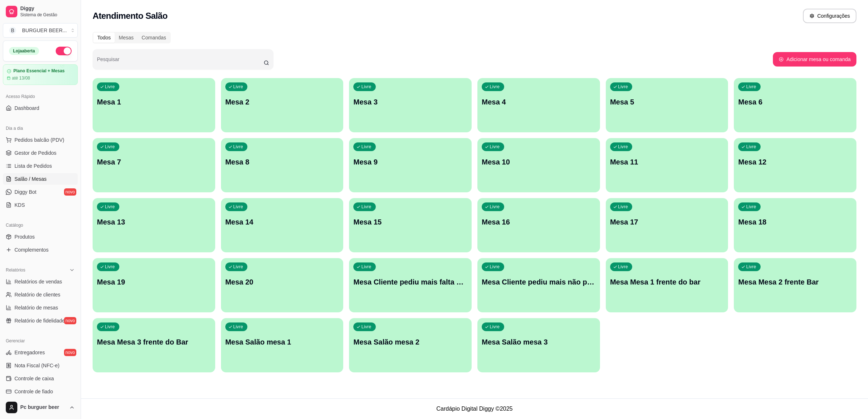  Describe the element at coordinates (538, 222) in the screenshot. I see `p: Mesa 16` at that location.